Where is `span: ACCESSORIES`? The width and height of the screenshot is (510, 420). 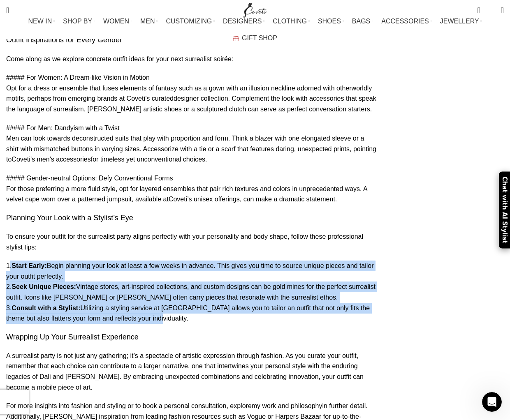
span: ACCESSORIES is located at coordinates (405, 21).